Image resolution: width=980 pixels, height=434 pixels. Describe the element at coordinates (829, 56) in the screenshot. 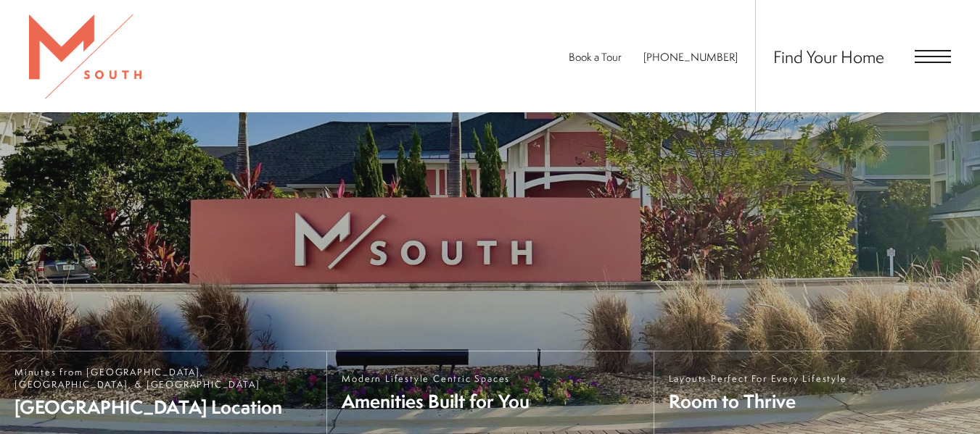

I see `a: Find Your Home` at that location.